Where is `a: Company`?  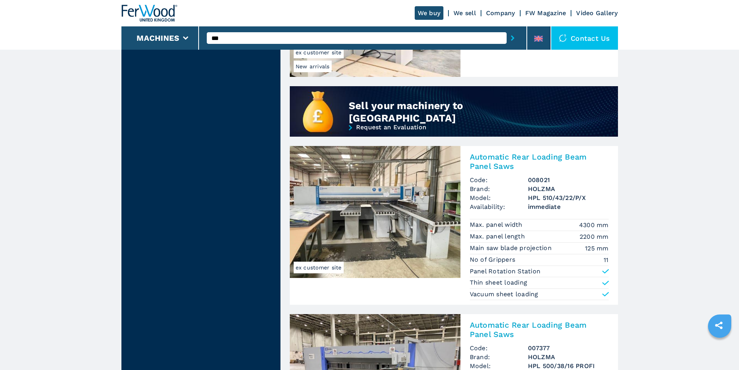
a: Company is located at coordinates (501, 13).